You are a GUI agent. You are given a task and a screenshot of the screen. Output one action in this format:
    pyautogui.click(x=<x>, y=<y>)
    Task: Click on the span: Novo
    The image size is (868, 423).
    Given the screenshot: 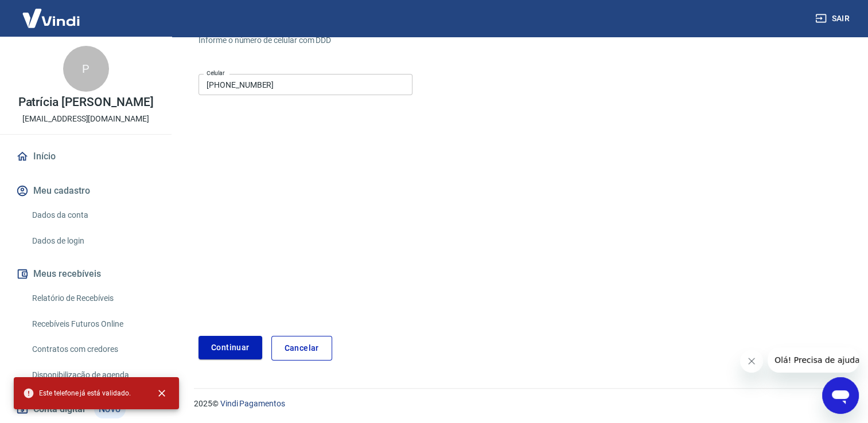 What is the action you would take?
    pyautogui.click(x=110, y=409)
    